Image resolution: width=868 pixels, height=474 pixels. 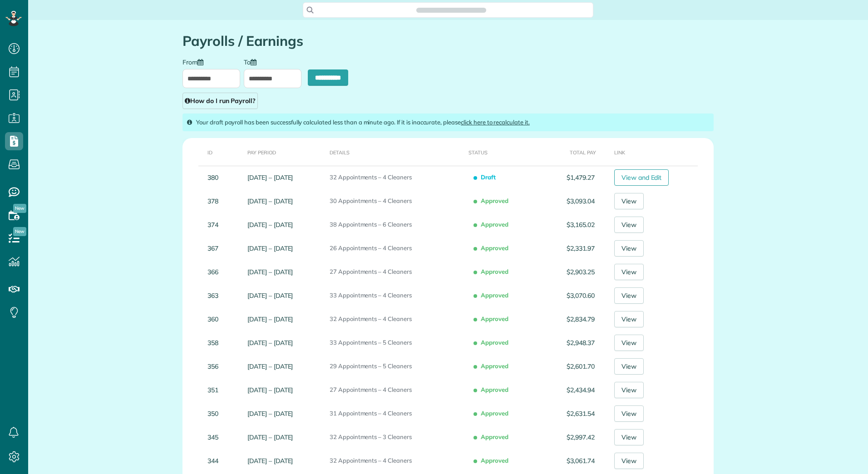 I want to click on td: $2,434.94, so click(x=571, y=390).